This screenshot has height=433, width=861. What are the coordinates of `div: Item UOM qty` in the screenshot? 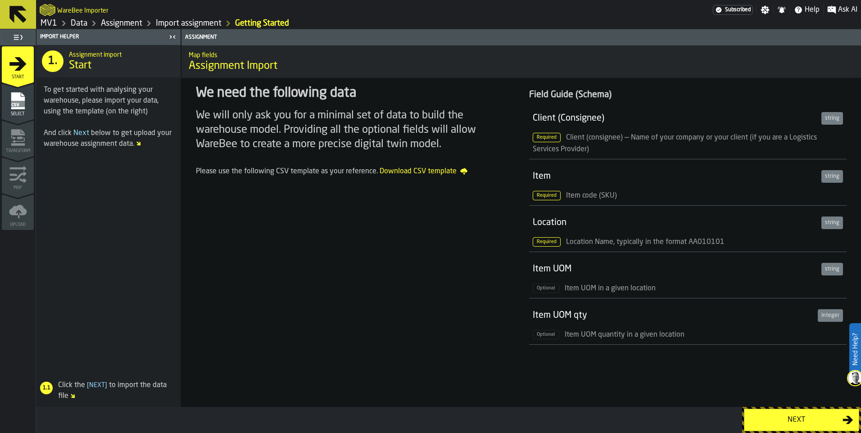 It's located at (674, 316).